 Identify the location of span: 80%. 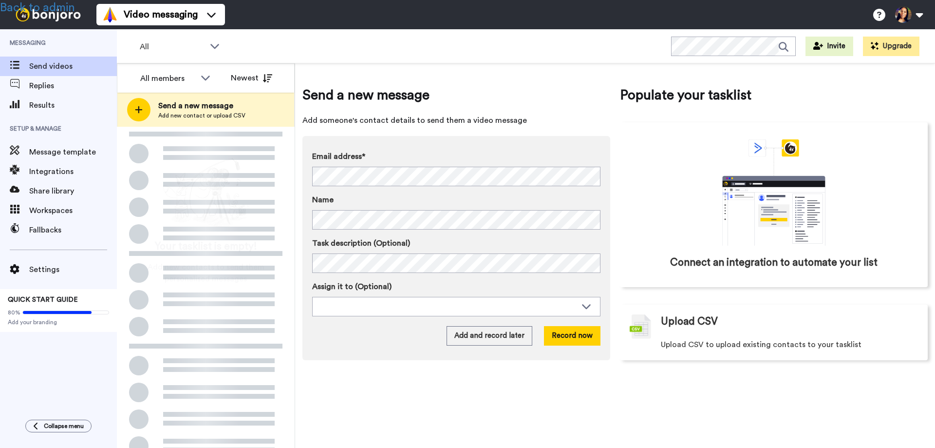
(14, 312).